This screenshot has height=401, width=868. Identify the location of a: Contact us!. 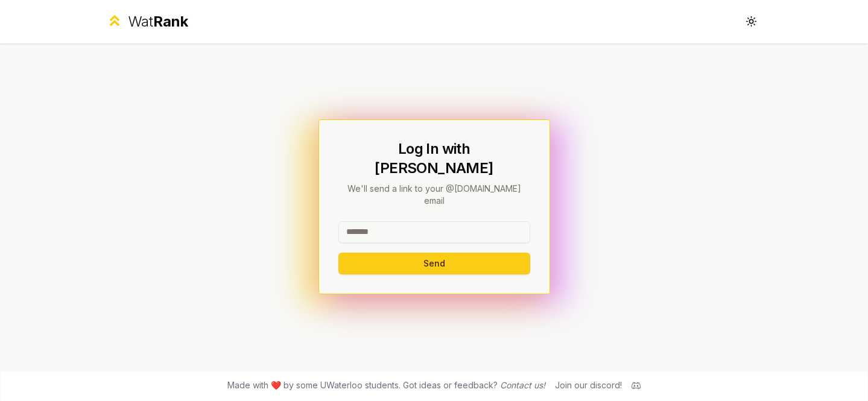
(523, 385).